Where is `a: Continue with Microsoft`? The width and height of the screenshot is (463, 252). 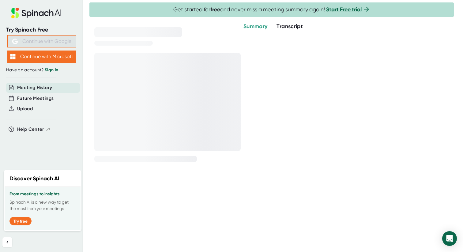
a: Continue with Microsoft is located at coordinates (42, 57).